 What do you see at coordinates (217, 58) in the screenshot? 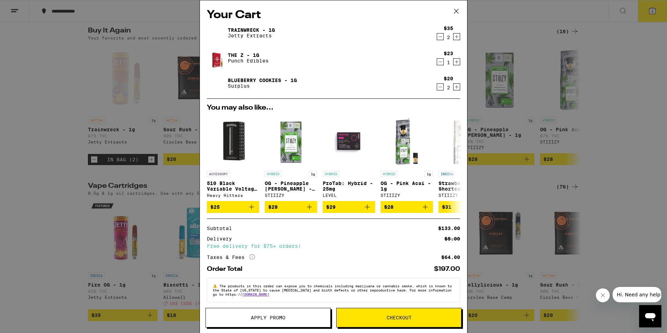
I see `img: The Z - 1g` at bounding box center [217, 58].